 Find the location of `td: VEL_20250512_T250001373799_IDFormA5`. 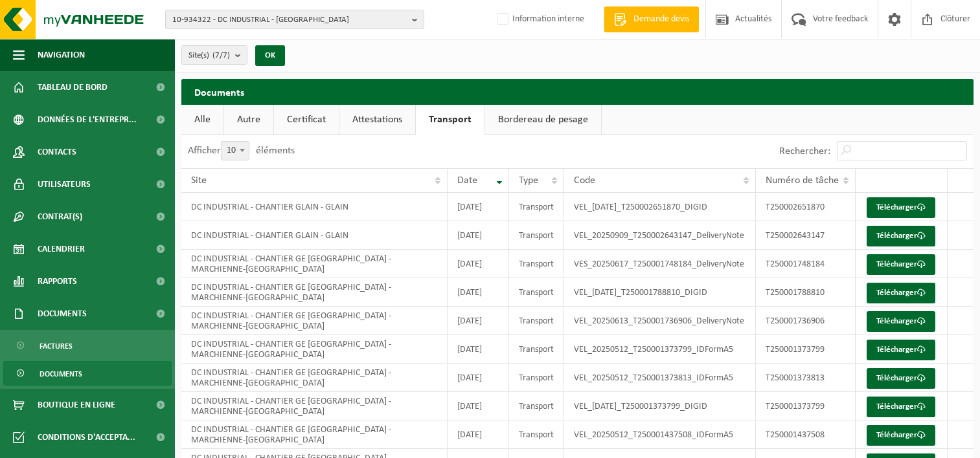

td: VEL_20250512_T250001373799_IDFormA5 is located at coordinates (659, 350).